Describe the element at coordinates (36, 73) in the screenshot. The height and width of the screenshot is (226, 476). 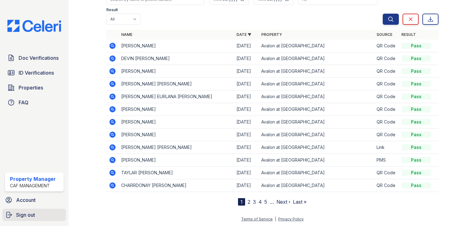
I see `span: ID Verifications` at that location.